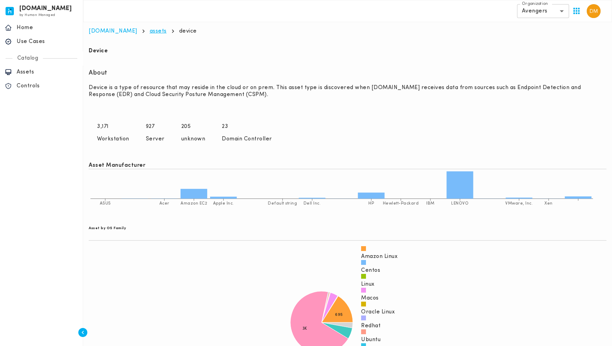 This screenshot has height=346, width=612. What do you see at coordinates (164, 203) in the screenshot?
I see `tspan: Acer` at bounding box center [164, 203].